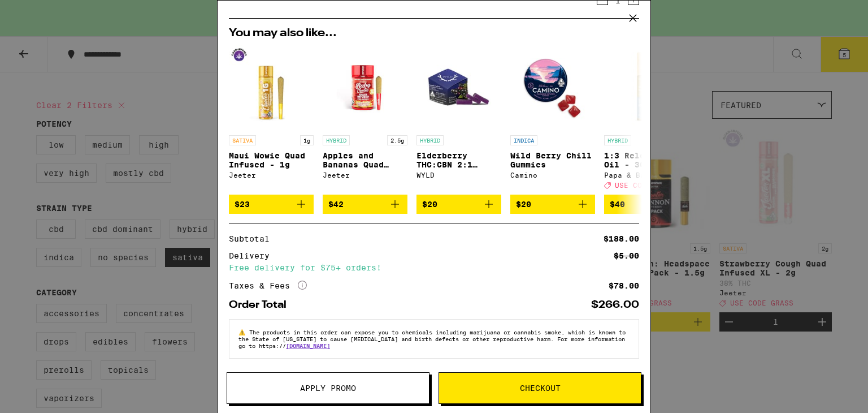 Image resolution: width=868 pixels, height=413 pixels. Describe the element at coordinates (44, 12) in the screenshot. I see `span: Hi. Need any help?` at that location.